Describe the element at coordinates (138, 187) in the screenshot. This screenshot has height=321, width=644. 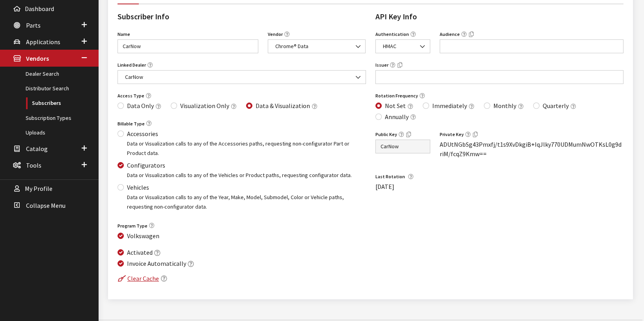
I see `label: Vehicles` at that location.